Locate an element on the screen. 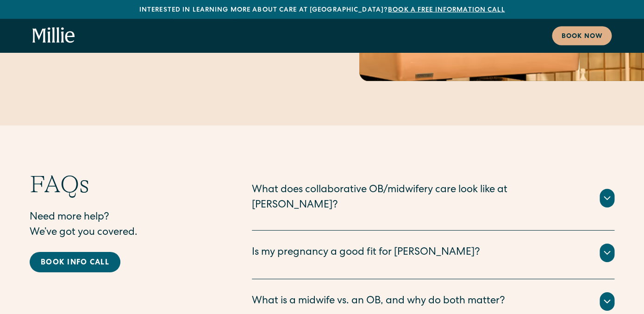 Image resolution: width=644 pixels, height=314 pixels. div: Book now is located at coordinates (581, 37).